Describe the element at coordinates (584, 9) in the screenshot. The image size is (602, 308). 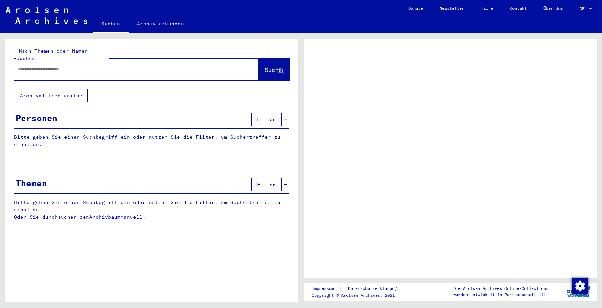
I see `span: DE` at that location.